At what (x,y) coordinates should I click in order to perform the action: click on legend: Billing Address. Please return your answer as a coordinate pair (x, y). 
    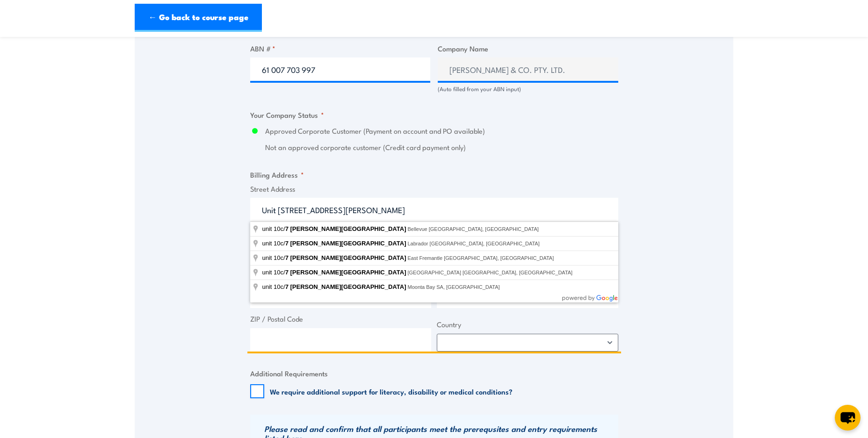
    Looking at the image, I should click on (277, 174).